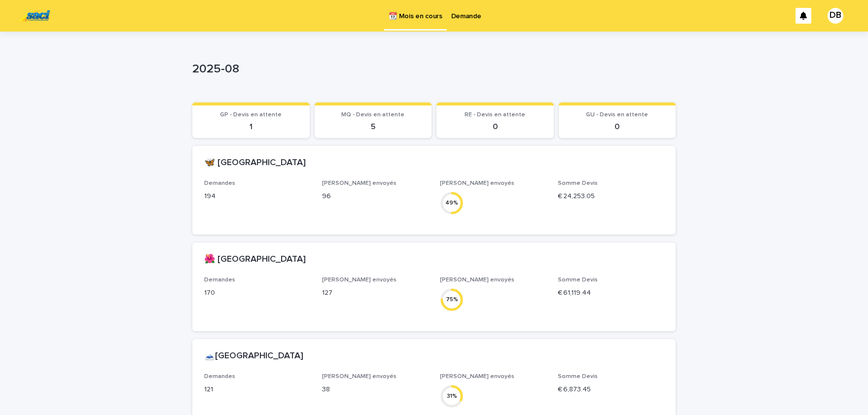  Describe the element at coordinates (452, 396) in the screenshot. I see `div: 31 %` at that location.